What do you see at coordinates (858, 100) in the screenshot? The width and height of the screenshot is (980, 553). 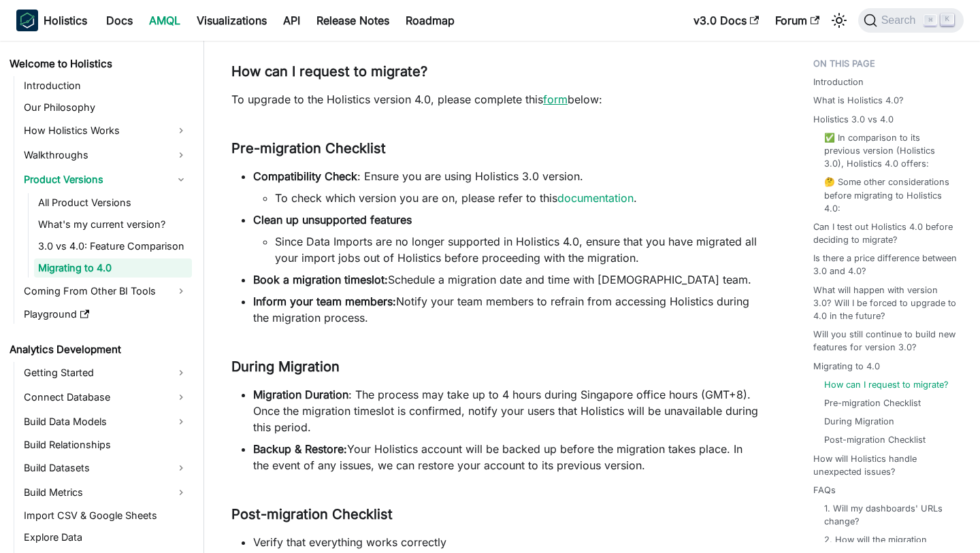 I see `a: What is Holistics 4.0?` at bounding box center [858, 100].